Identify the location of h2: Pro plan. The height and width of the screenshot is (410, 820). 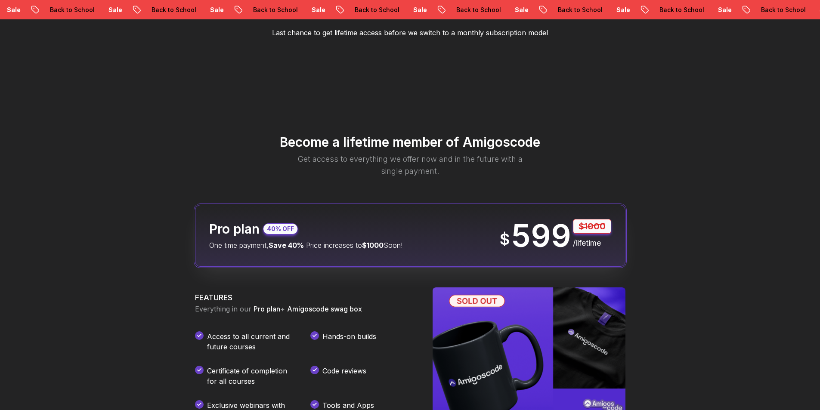
(234, 229).